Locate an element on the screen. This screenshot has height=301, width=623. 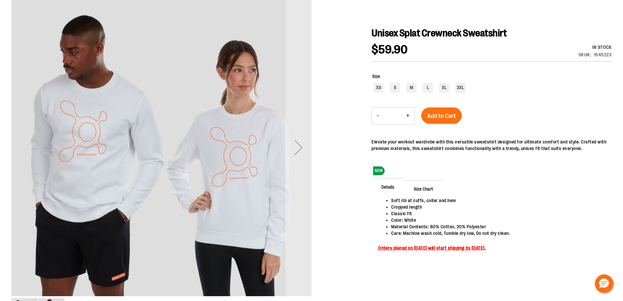
div: L is located at coordinates (428, 88).